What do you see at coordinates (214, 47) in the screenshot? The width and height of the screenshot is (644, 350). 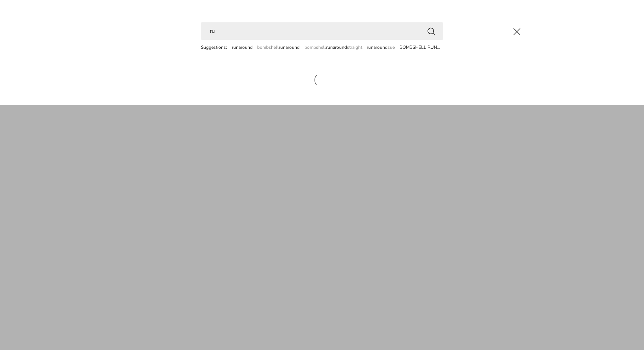 I see `span: Suggestions:` at bounding box center [214, 47].